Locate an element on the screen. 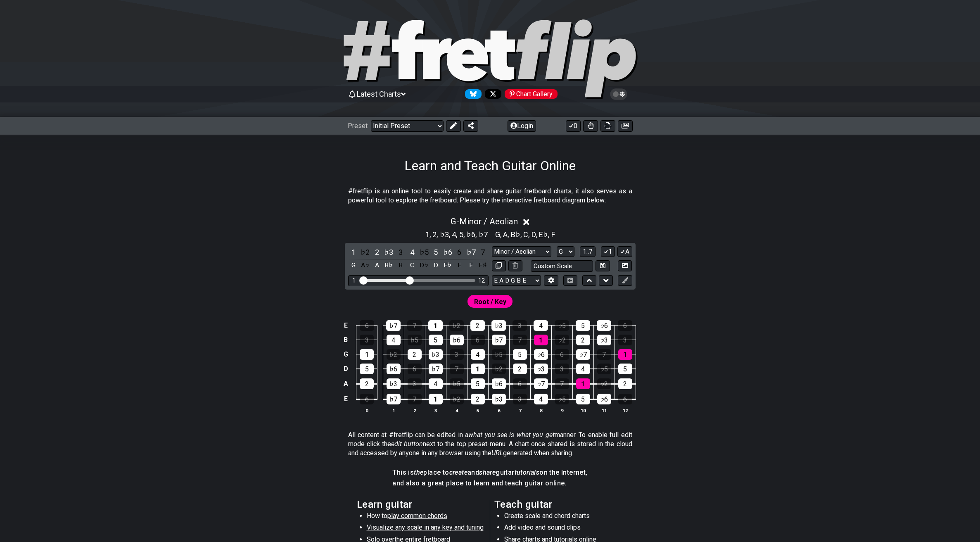 Image resolution: width=980 pixels, height=542 pixels. td: E is located at coordinates (346, 399).